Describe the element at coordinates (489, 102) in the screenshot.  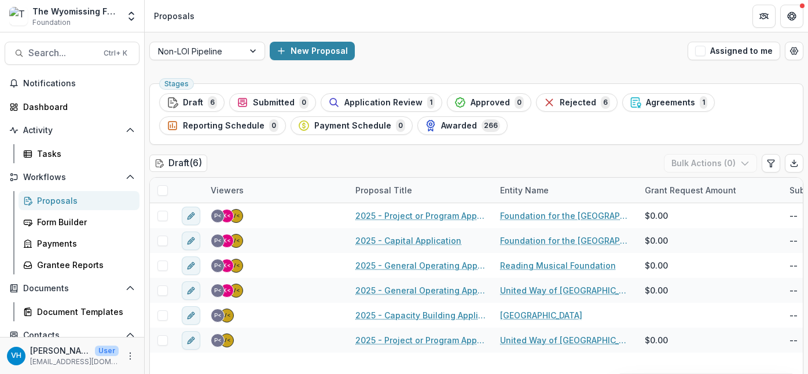
I see `button: Approved0` at that location.